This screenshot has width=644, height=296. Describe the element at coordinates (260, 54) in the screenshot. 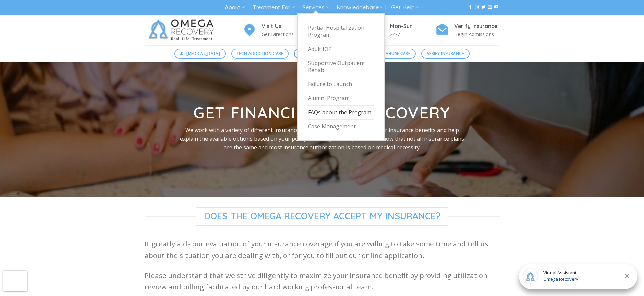

I see `span: Tech Addiction Care` at that location.